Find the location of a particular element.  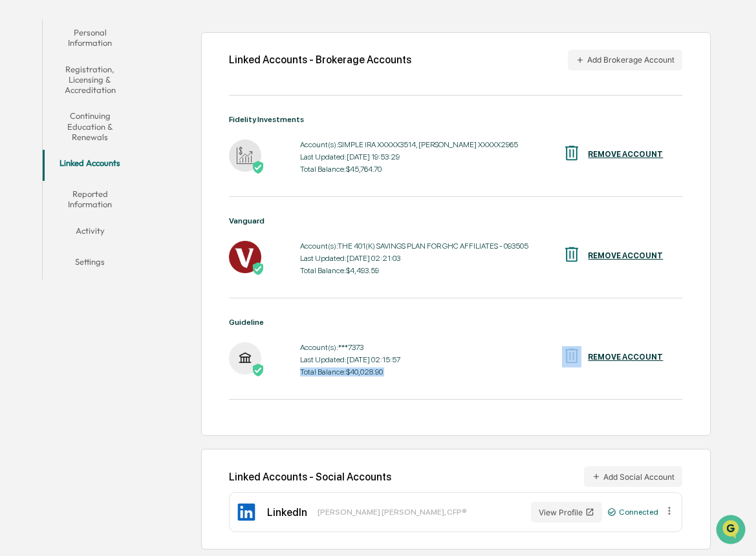

button: Add Brokerage Account is located at coordinates (625, 60).